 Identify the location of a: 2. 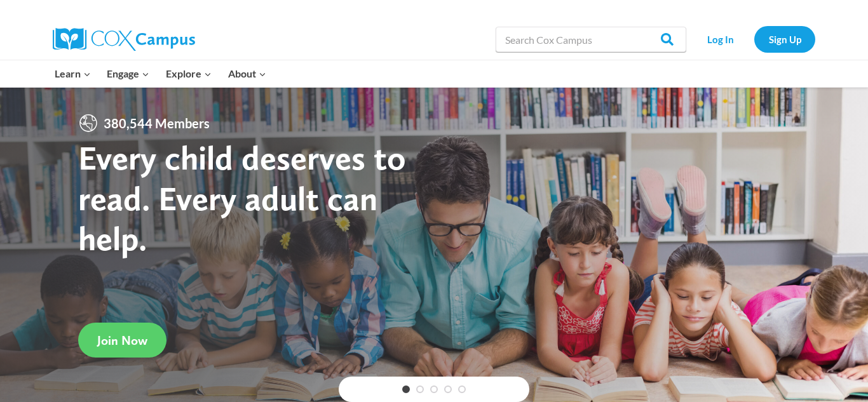
(420, 389).